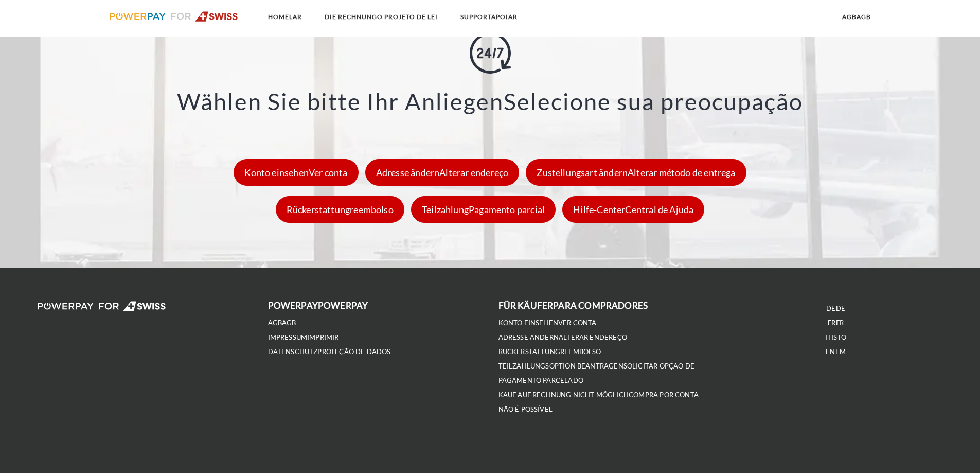 This screenshot has width=980, height=473. Describe the element at coordinates (596, 373) in the screenshot. I see `span: Solicitar opção de pagamento parcelado` at that location.